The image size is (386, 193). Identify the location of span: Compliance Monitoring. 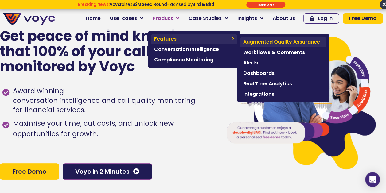
(194, 60).